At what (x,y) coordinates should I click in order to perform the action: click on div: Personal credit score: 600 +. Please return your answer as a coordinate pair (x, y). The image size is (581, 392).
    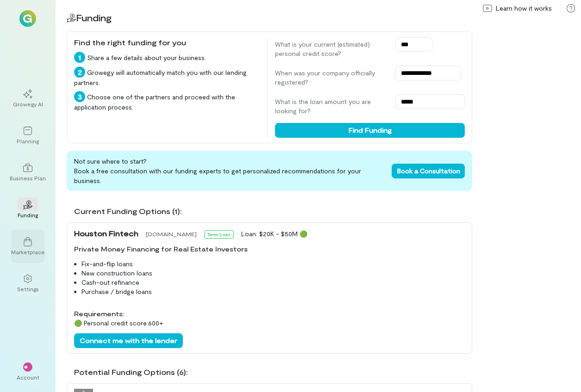
    Looking at the image, I should click on (269, 323).